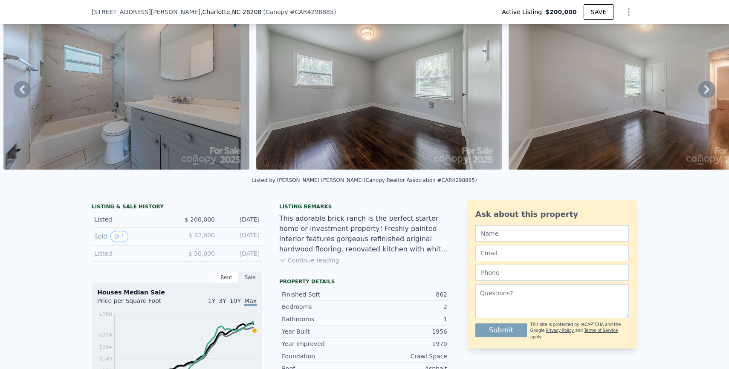  Describe the element at coordinates (599, 12) in the screenshot. I see `button: SAVE` at that location.